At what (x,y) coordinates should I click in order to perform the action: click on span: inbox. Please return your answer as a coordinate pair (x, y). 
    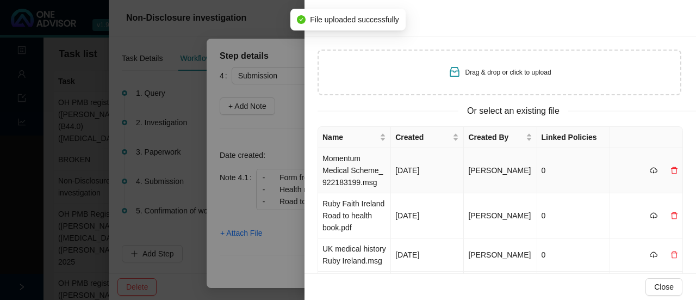
    Looking at the image, I should click on (454, 72).